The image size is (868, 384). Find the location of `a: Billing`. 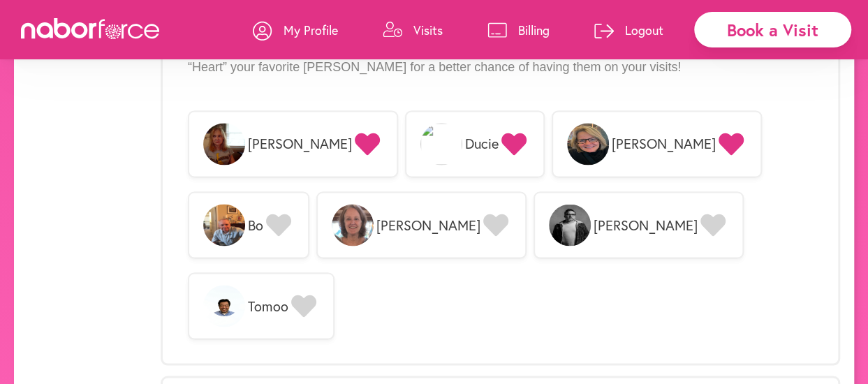

a: Billing is located at coordinates (518, 30).